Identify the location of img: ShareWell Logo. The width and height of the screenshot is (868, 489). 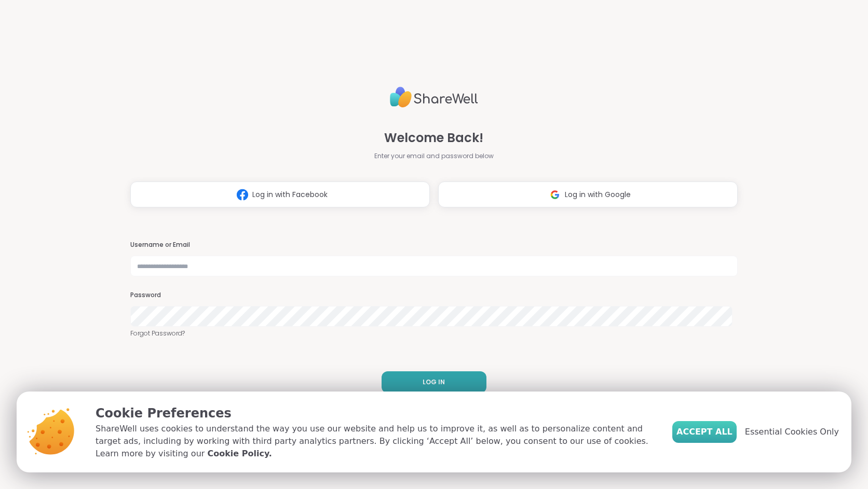
(434, 97).